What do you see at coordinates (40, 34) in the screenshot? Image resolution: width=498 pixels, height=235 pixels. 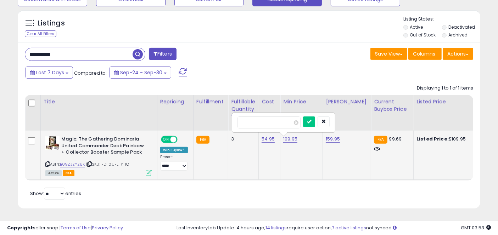 I see `div: Clear All Filters` at bounding box center [40, 34].